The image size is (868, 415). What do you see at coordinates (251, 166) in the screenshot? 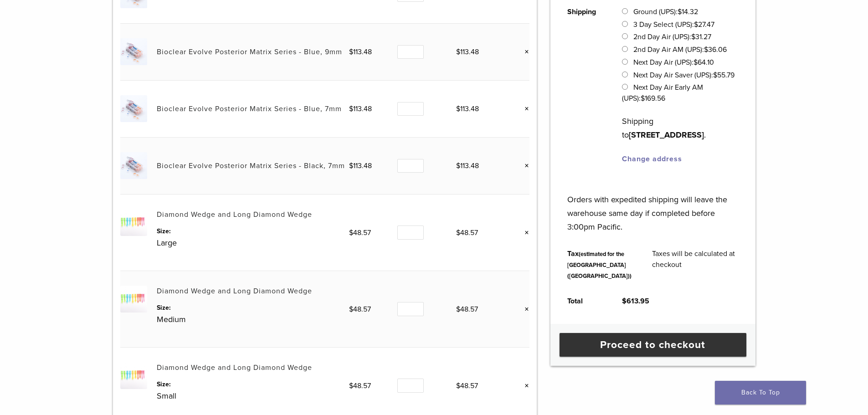
I see `a: Bioclear Evolve Posterior Matrix Series - Black, 7mm` at bounding box center [251, 166].